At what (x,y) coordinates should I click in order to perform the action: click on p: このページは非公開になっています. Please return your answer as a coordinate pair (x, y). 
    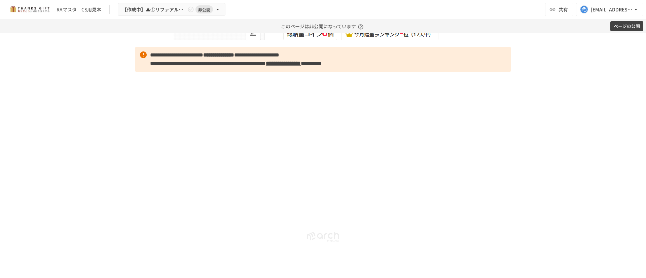
    Looking at the image, I should click on (323, 26).